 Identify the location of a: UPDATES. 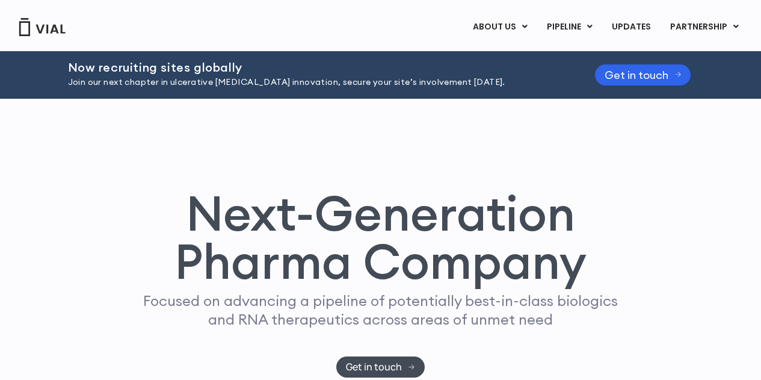
(631, 27).